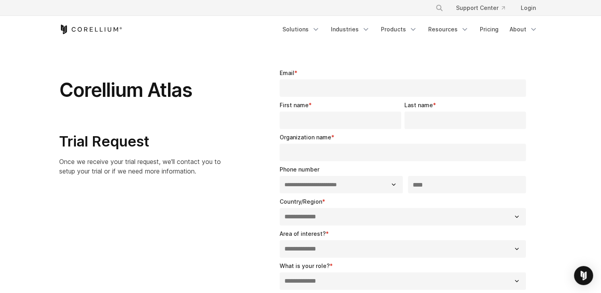  Describe the element at coordinates (350, 29) in the screenshot. I see `a: Industries` at that location.